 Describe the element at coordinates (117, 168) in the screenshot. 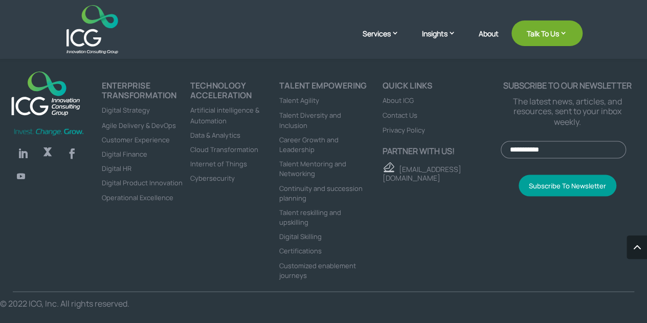

I see `span: Digital HR` at that location.